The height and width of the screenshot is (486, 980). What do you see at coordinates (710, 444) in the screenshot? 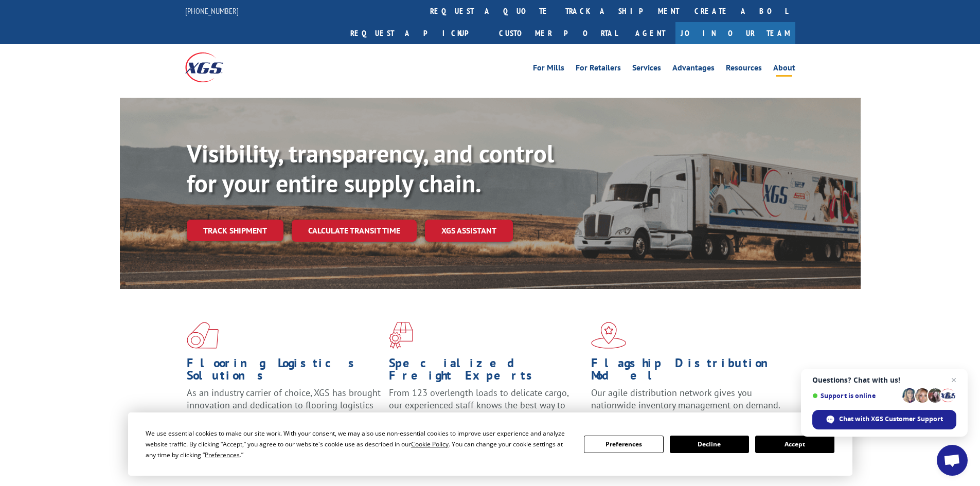
I see `button: Decline` at bounding box center [710, 444].